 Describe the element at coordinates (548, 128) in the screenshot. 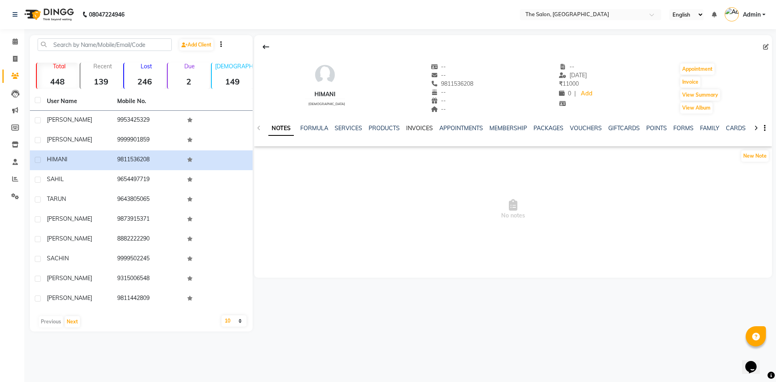

I see `a: PACKAGES` at that location.